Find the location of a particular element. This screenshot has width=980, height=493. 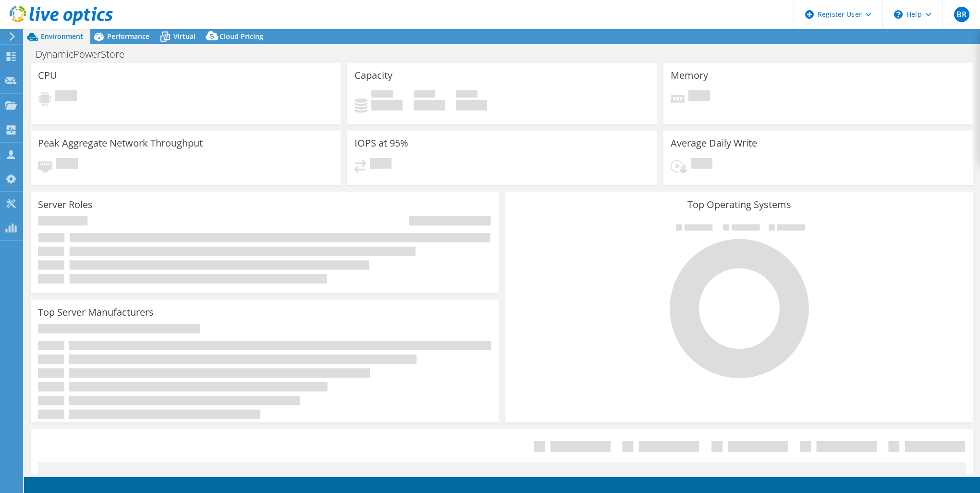

span: Virtual is located at coordinates (184, 36).